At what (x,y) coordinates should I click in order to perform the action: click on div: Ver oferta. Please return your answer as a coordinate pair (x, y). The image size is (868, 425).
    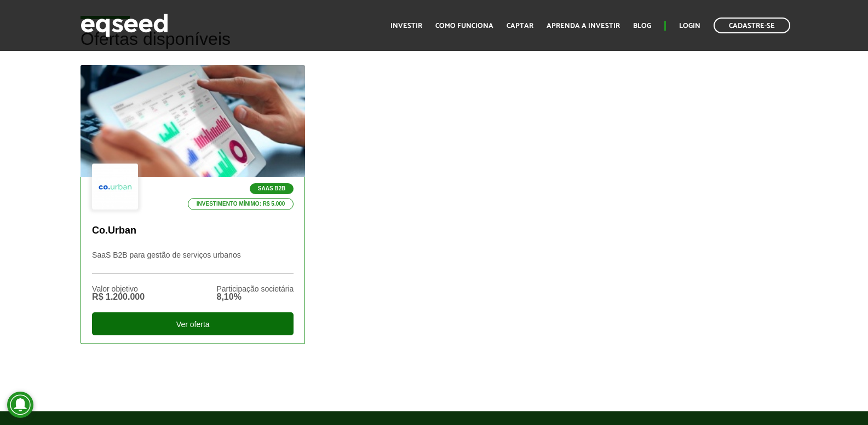
    Looking at the image, I should click on (193, 324).